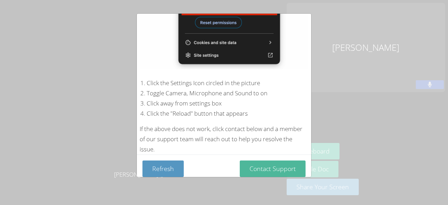  What do you see at coordinates (228, 103) in the screenshot?
I see `li: Click away from settings box` at bounding box center [228, 103].